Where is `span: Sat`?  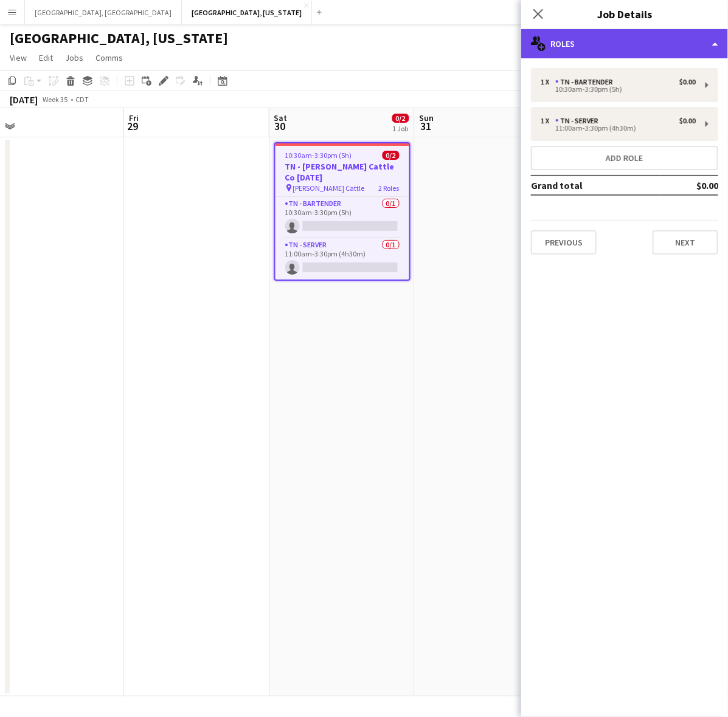 span: Sat is located at coordinates (281, 118).